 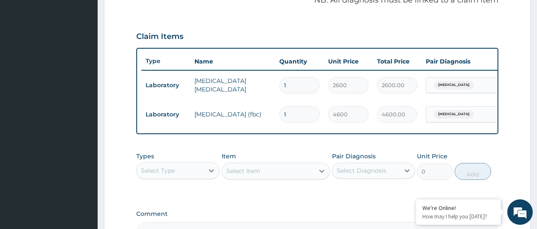 I want to click on div: Minimize live chat window, so click(x=149, y=14).